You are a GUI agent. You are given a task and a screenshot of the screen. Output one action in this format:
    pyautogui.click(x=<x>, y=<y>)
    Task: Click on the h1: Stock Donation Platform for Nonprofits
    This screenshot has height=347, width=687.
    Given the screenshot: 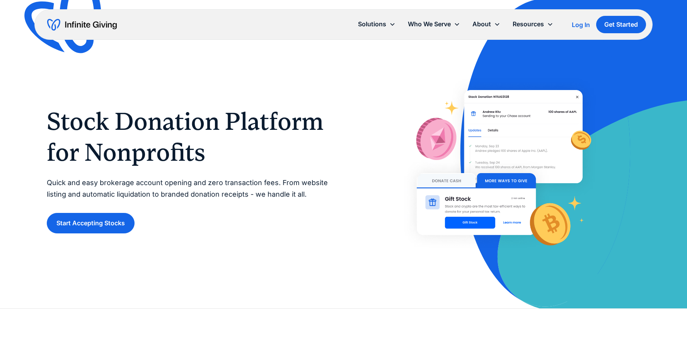 What is the action you would take?
    pyautogui.click(x=188, y=137)
    